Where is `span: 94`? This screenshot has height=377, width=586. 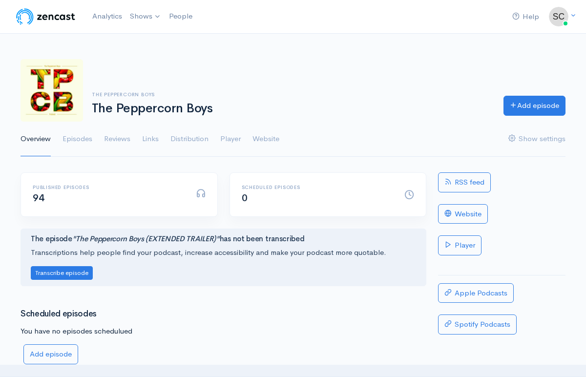 span: 94 is located at coordinates (38, 198).